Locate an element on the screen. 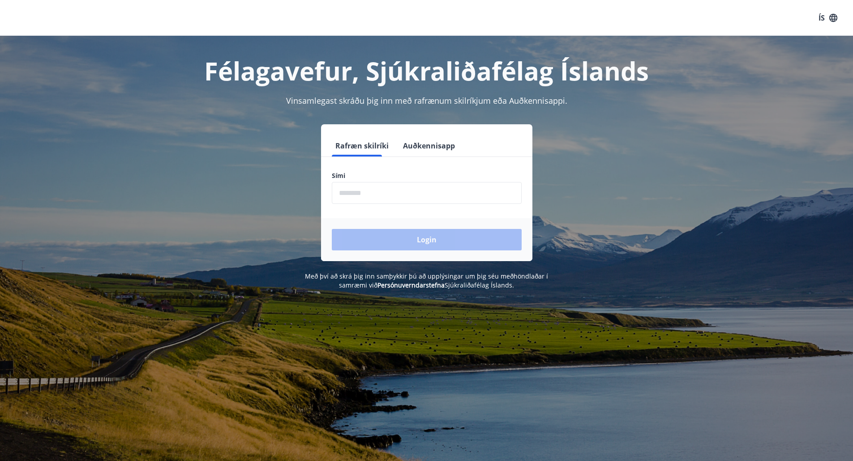 Image resolution: width=853 pixels, height=461 pixels. span: Með því að skrá þig inn samþykkir þú að upplýsingar um þig séu meðhöndlaðar í samræmi við Sjúkral... is located at coordinates (426, 281).